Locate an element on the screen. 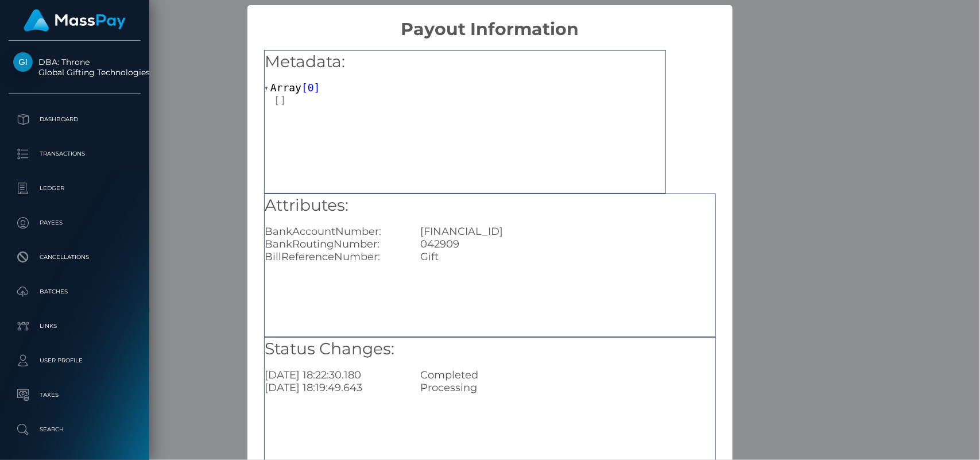 The image size is (980, 460). h5: Metadata: is located at coordinates (465, 62).